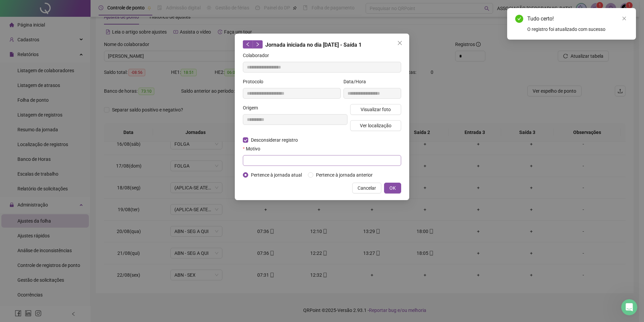  Describe the element at coordinates (248, 45) in the screenshot. I see `button: left` at that location.